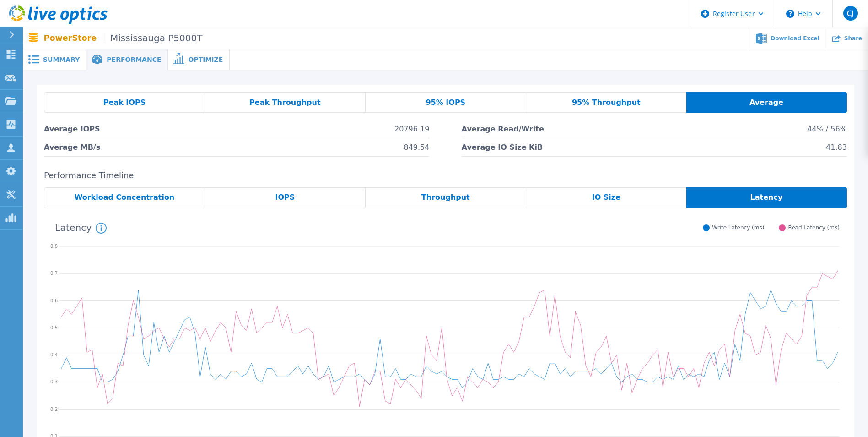  What do you see at coordinates (416, 147) in the screenshot?
I see `span: 849.54` at bounding box center [416, 147].